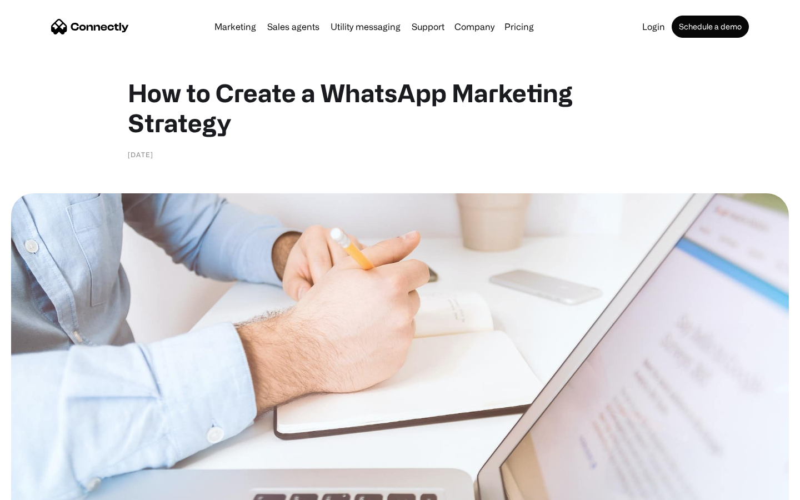 The width and height of the screenshot is (800, 500). What do you see at coordinates (90, 27) in the screenshot?
I see `a: home` at bounding box center [90, 27].